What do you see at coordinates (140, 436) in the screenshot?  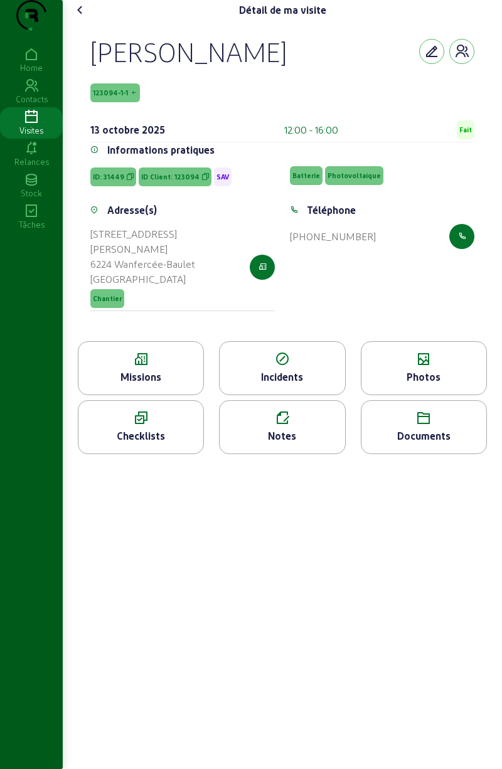 I see `div: Checklists` at bounding box center [140, 436].